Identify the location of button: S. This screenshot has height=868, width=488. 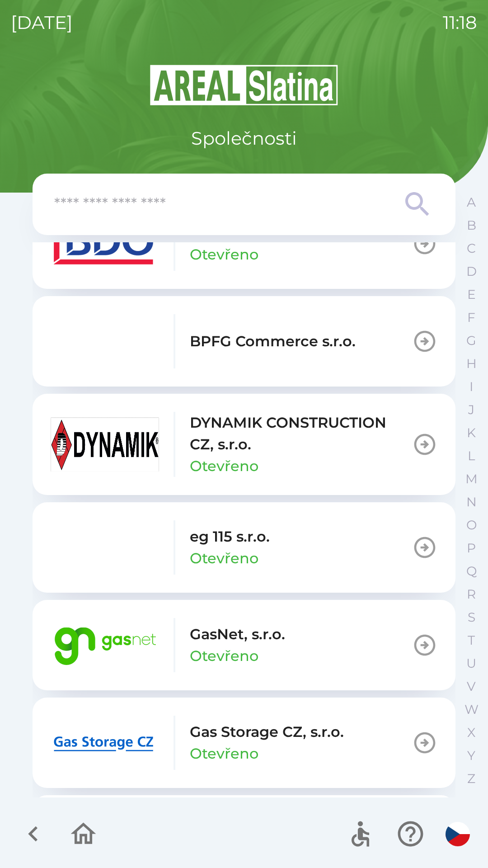
(471, 617).